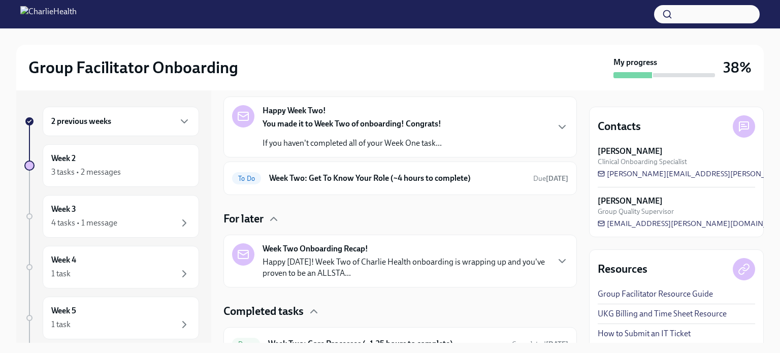 Image resolution: width=780 pixels, height=353 pixels. Describe the element at coordinates (352, 143) in the screenshot. I see `p: If you haven't completed all of your Week One task...` at that location.